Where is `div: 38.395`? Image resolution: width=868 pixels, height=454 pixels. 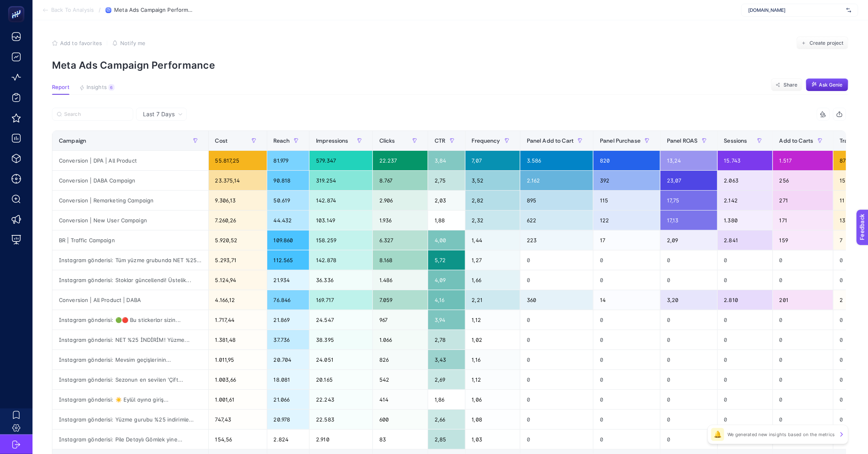 div: 38.395 is located at coordinates (340, 340).